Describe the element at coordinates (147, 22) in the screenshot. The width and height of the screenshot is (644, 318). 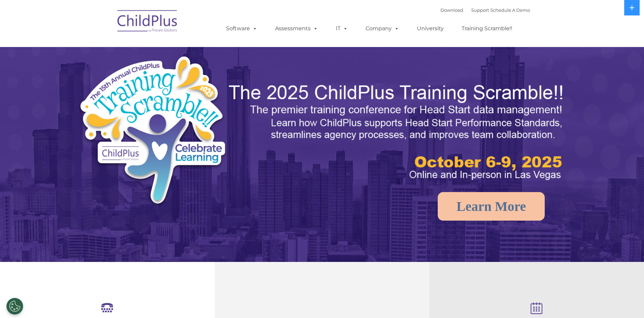
I see `img: ChildPlus by Procare Solutions` at that location.